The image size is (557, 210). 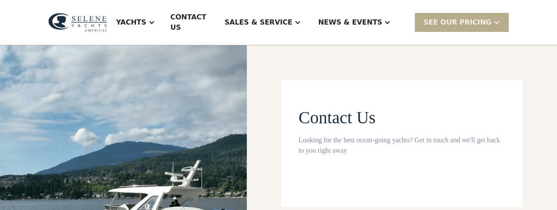 What do you see at coordinates (402, 140) in the screenshot?
I see `form: Contact page From` at bounding box center [402, 140].